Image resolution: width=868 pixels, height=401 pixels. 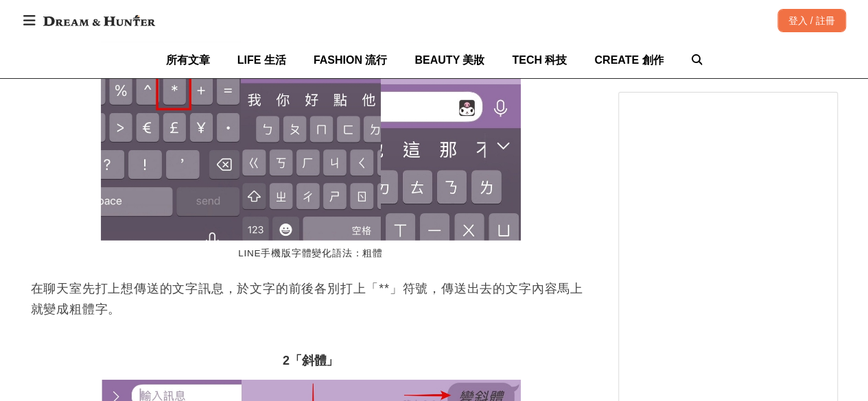 What do you see at coordinates (261, 60) in the screenshot?
I see `span: LIFE 生活` at bounding box center [261, 60].